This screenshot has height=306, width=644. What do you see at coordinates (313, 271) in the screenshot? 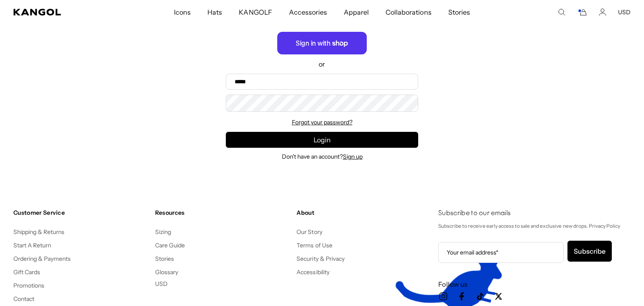
I see `a: Accessibility` at bounding box center [313, 271].